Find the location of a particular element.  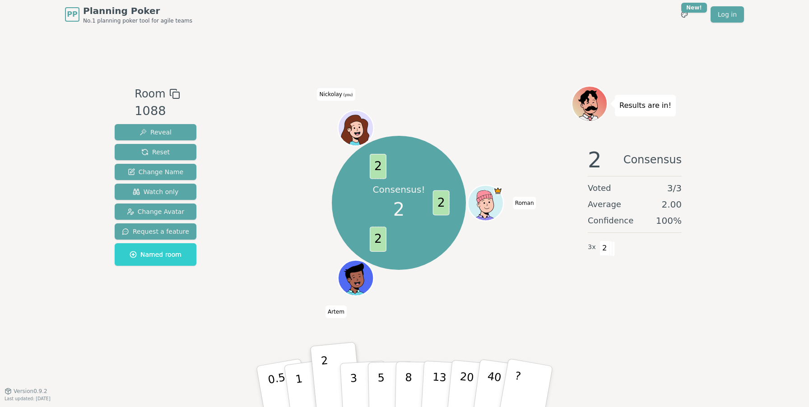

button: Reveal is located at coordinates (155, 132).